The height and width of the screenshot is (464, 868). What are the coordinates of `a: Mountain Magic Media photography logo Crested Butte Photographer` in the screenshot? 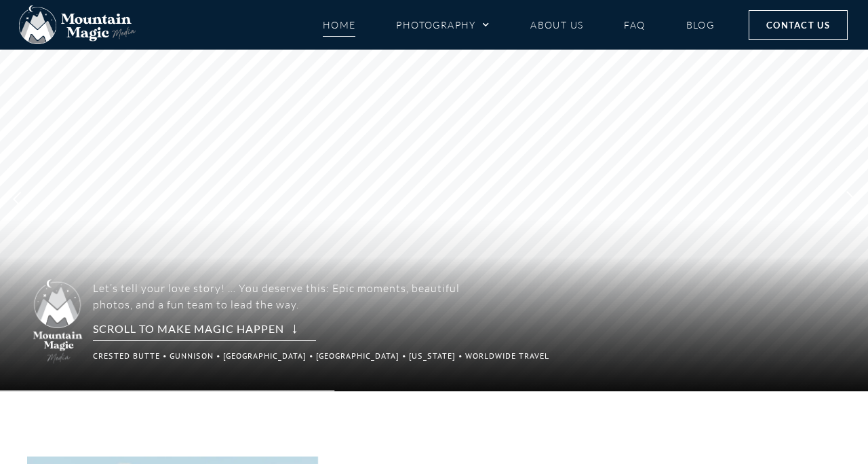 It's located at (78, 25).